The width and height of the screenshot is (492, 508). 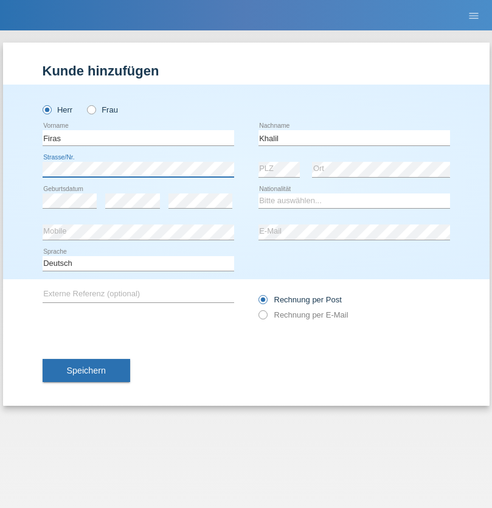 What do you see at coordinates (474, 15) in the screenshot?
I see `a: menu` at bounding box center [474, 15].